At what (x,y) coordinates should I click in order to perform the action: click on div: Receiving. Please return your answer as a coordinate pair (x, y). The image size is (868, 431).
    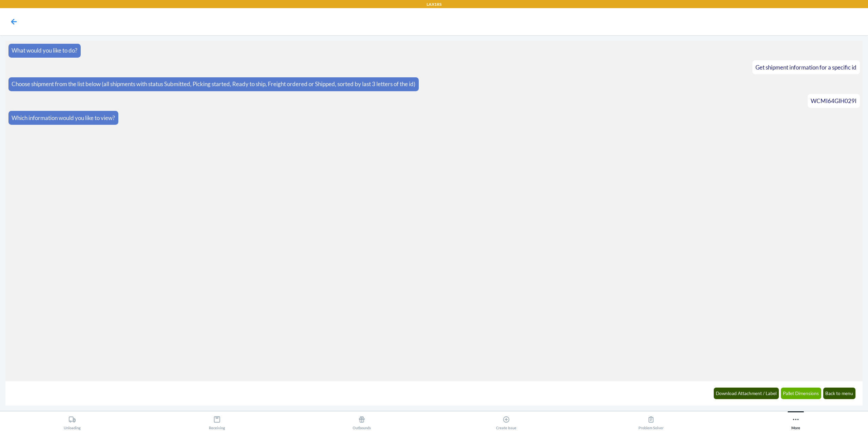
    Looking at the image, I should click on (217, 421).